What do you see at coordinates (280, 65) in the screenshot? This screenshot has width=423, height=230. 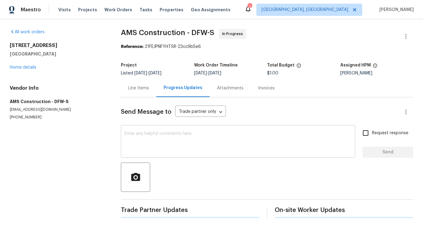 I see `h5: Total Budget` at bounding box center [280, 65].